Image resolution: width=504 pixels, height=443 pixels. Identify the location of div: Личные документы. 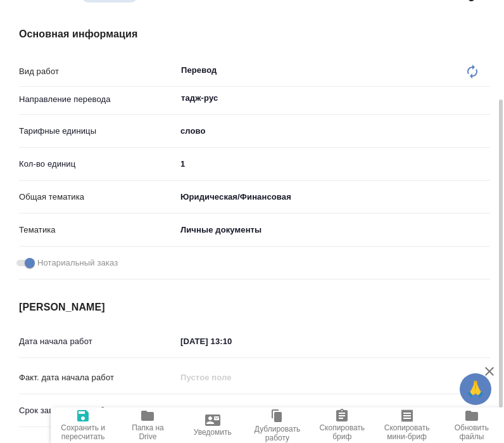
(333, 230).